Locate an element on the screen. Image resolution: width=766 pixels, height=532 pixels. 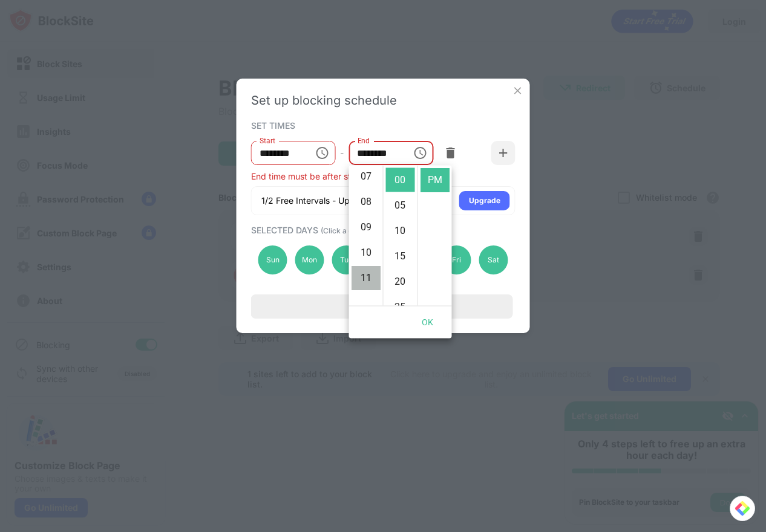
li: 8 hours is located at coordinates (366, 203).